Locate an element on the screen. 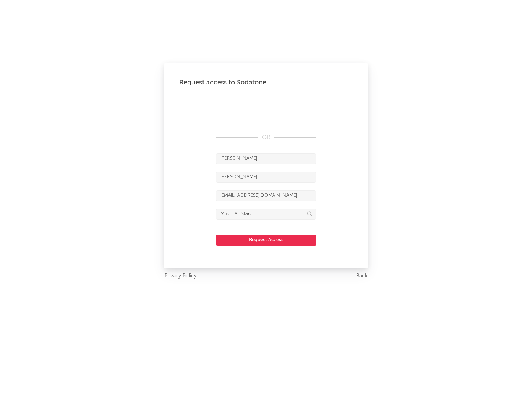 The width and height of the screenshot is (532, 407). input: First Name is located at coordinates (266, 158).